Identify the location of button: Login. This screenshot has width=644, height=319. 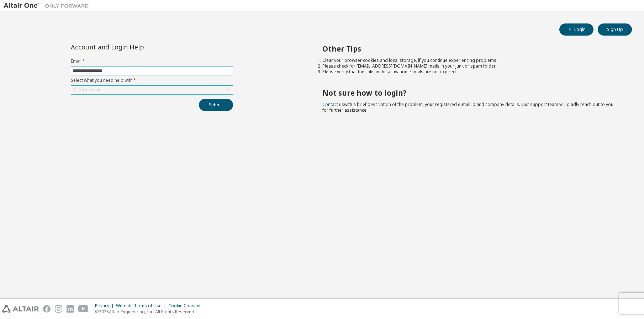
(576, 30).